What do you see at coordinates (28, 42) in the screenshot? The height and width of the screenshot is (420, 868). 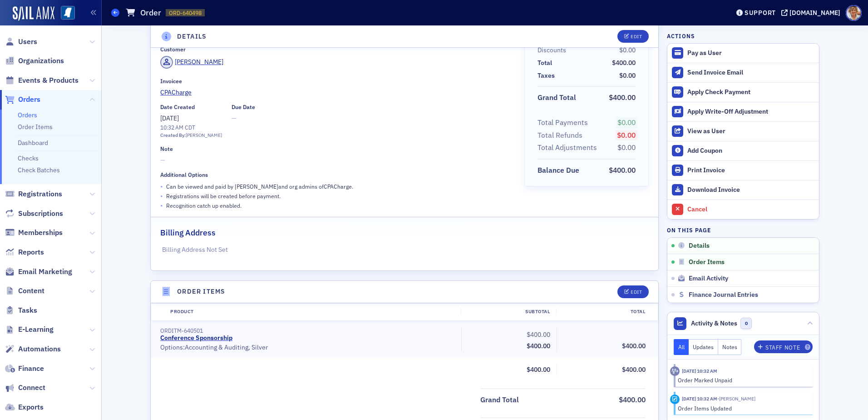 I see `span: Users` at bounding box center [28, 42].